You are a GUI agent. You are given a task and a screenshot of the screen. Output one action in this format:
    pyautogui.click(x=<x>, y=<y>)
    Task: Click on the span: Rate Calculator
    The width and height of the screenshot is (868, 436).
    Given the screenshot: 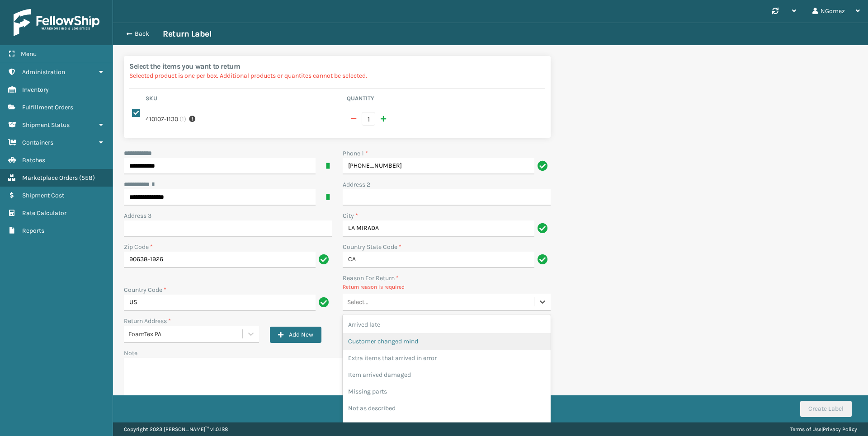 What is the action you would take?
    pyautogui.click(x=44, y=213)
    